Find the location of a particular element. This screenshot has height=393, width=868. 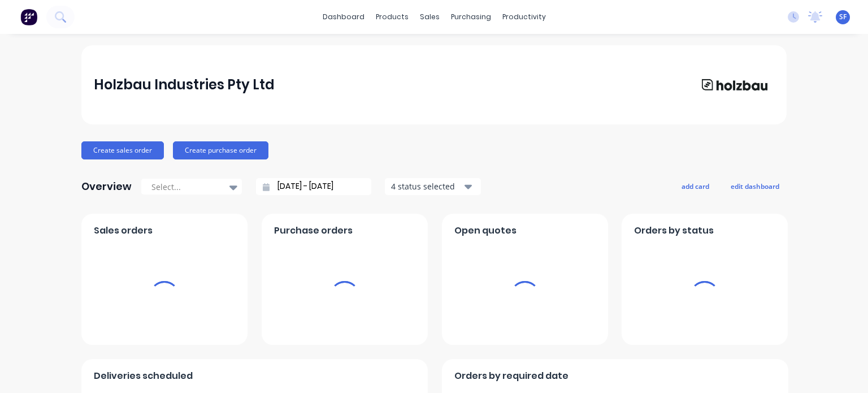

div: 4 status selected is located at coordinates (426, 186).